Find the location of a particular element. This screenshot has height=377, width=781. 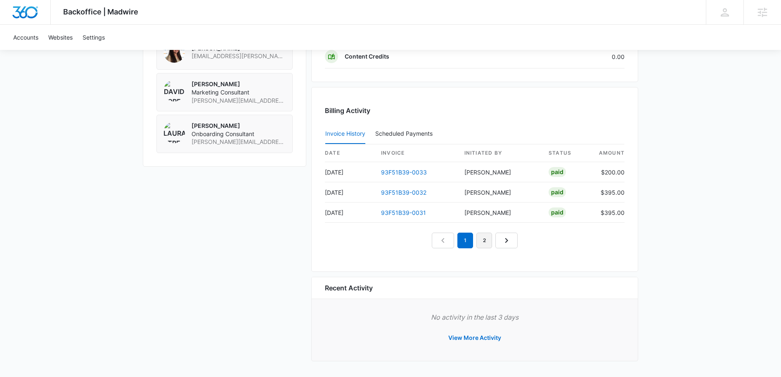

img: David Korecki is located at coordinates (174, 91).